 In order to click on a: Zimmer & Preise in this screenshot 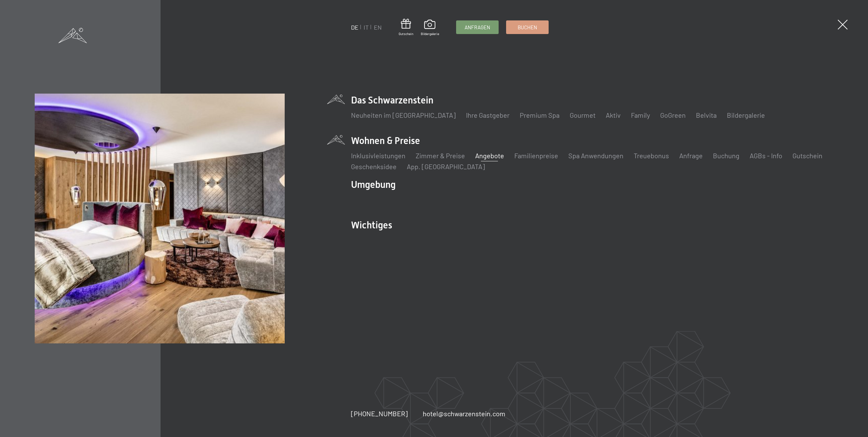, I will do `click(440, 156)`.